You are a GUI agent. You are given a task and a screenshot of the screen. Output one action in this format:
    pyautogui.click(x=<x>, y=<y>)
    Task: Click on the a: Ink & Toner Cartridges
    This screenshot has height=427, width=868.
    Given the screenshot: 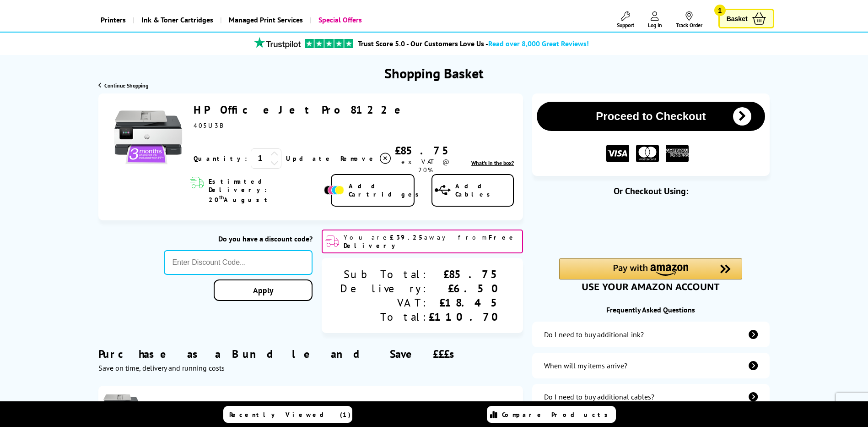 What is the action you would take?
    pyautogui.click(x=176, y=20)
    